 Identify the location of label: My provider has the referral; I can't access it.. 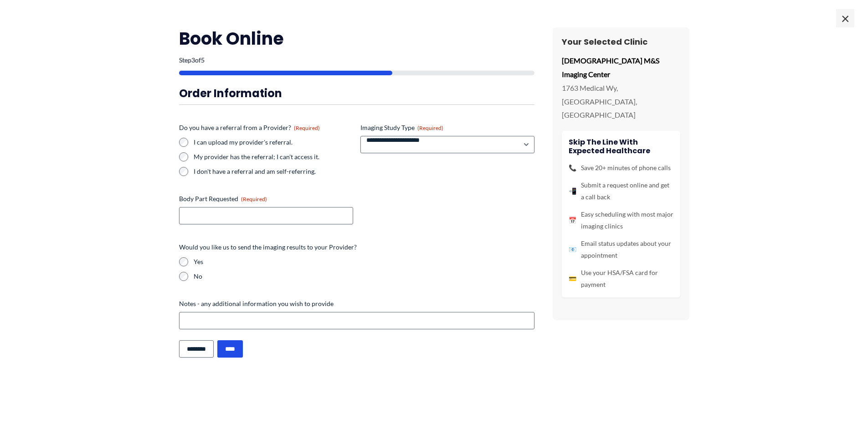
(274, 157).